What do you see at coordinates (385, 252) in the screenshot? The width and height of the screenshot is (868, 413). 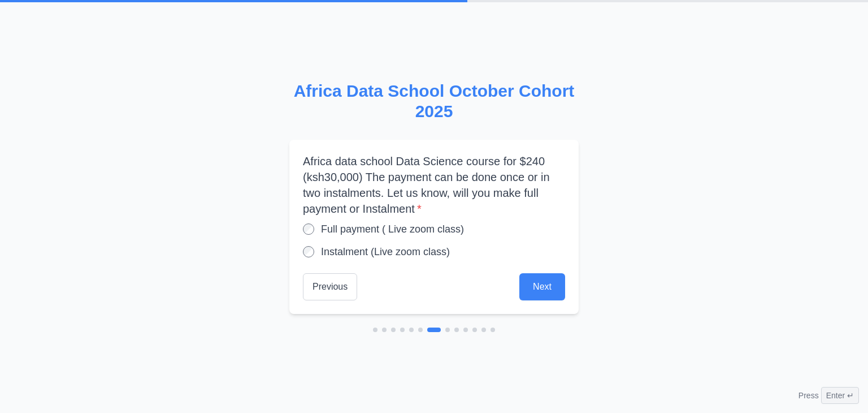 I see `label: Instalment (Live zoom class)` at bounding box center [385, 252].